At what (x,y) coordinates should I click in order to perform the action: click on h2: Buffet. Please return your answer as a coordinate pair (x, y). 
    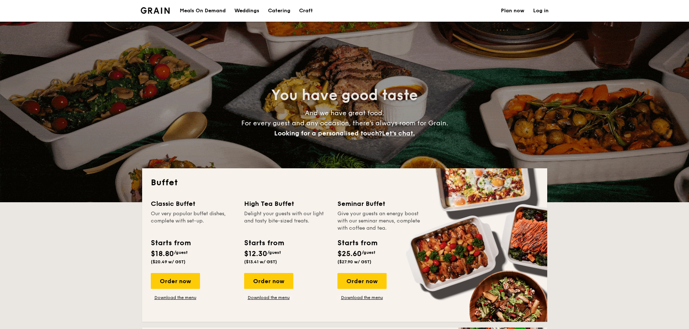
    Looking at the image, I should click on (345, 183).